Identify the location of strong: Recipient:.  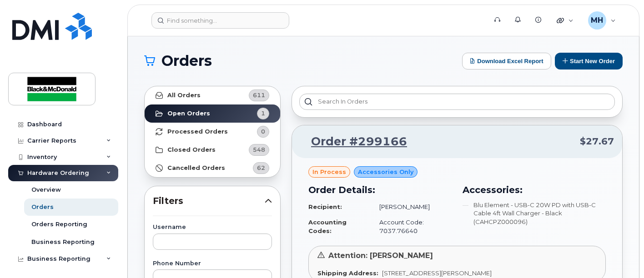
(325, 206).